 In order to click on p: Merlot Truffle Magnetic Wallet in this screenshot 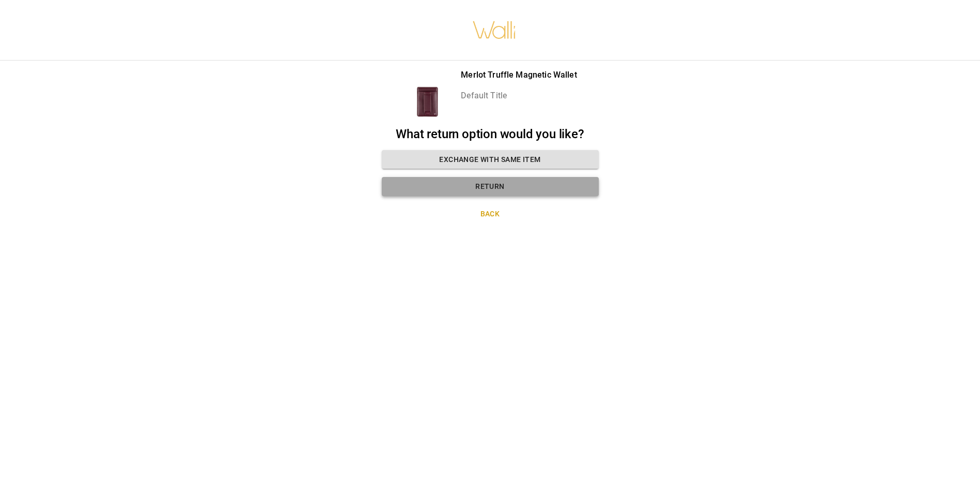, I will do `click(518, 75)`.